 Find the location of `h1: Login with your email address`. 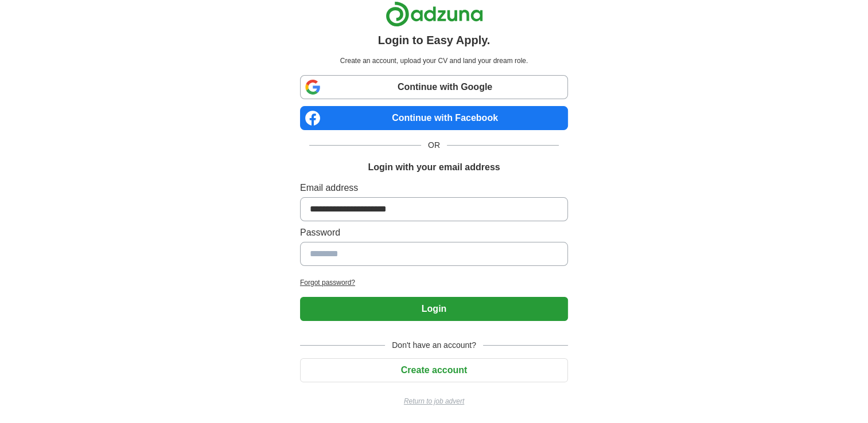

h1: Login with your email address is located at coordinates (433, 167).